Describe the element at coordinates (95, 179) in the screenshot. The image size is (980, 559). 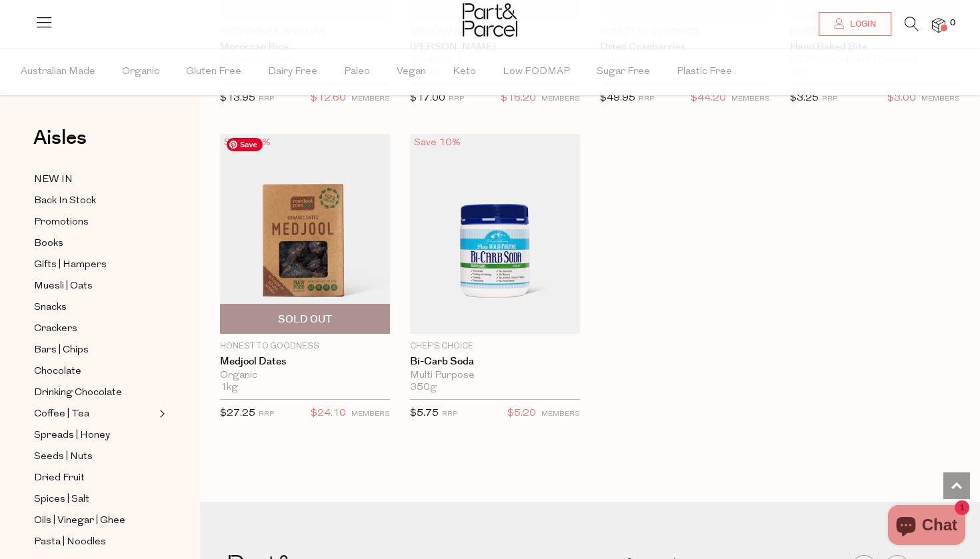
I see `a: NEW IN` at that location.